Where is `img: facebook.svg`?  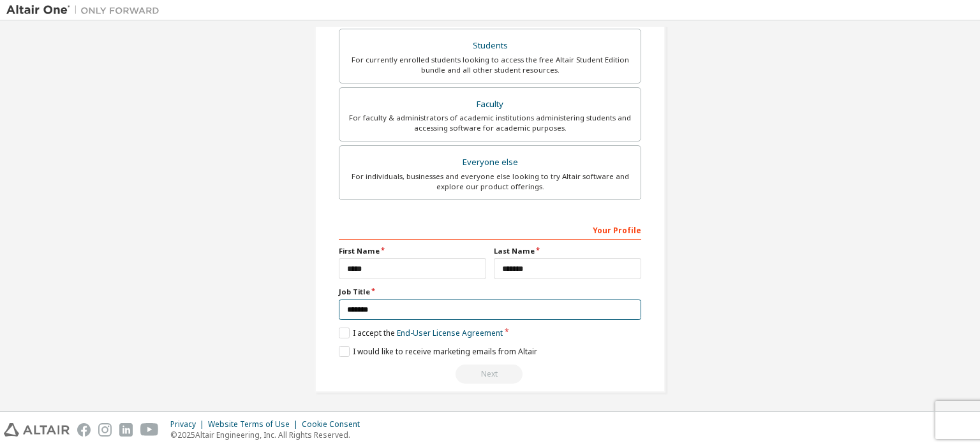 img: facebook.svg is located at coordinates (83, 430).